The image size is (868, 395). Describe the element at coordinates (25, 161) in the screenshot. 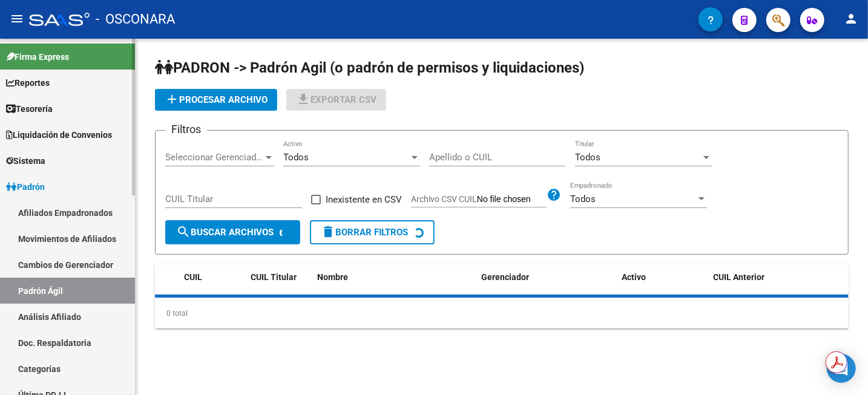

I see `span: Sistema` at that location.